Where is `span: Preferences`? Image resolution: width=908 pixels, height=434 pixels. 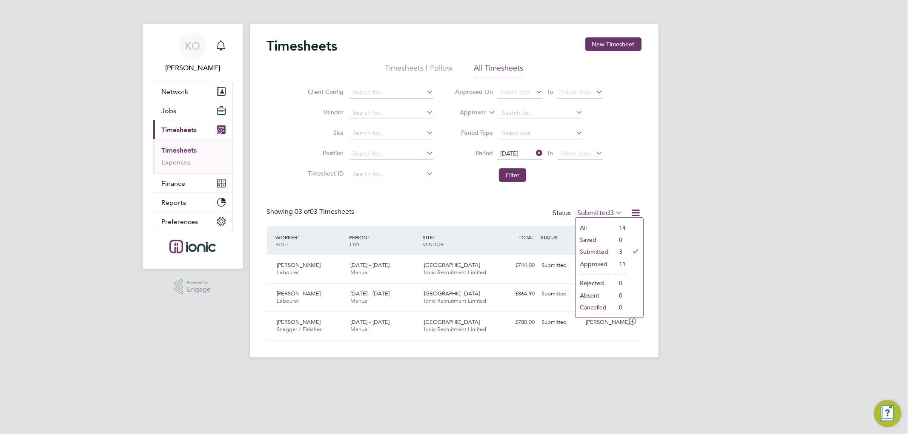 span: Preferences is located at coordinates (180, 222).